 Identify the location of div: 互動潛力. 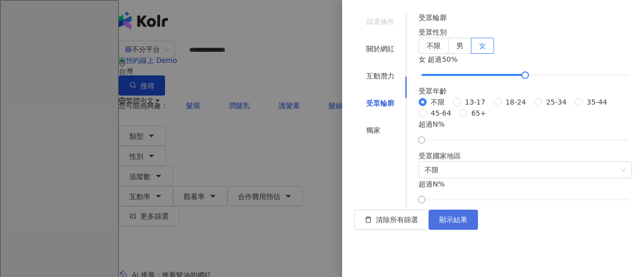
(380, 76).